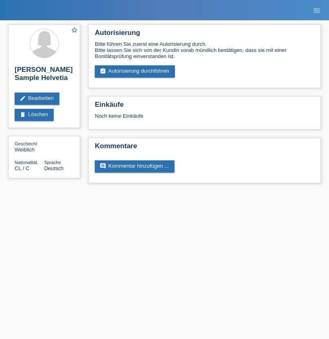  Describe the element at coordinates (34, 115) in the screenshot. I see `a: deleteLöschen` at that location.